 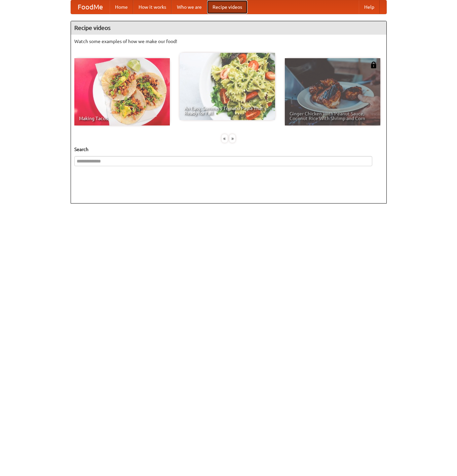 I want to click on p: Watch some examples of how we make our food!, so click(x=229, y=41).